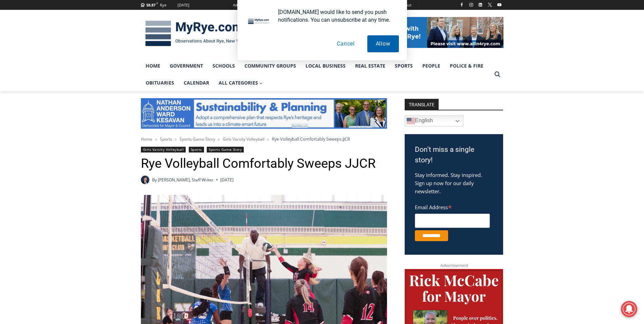 This screenshot has height=324, width=644. I want to click on a: People, so click(431, 66).